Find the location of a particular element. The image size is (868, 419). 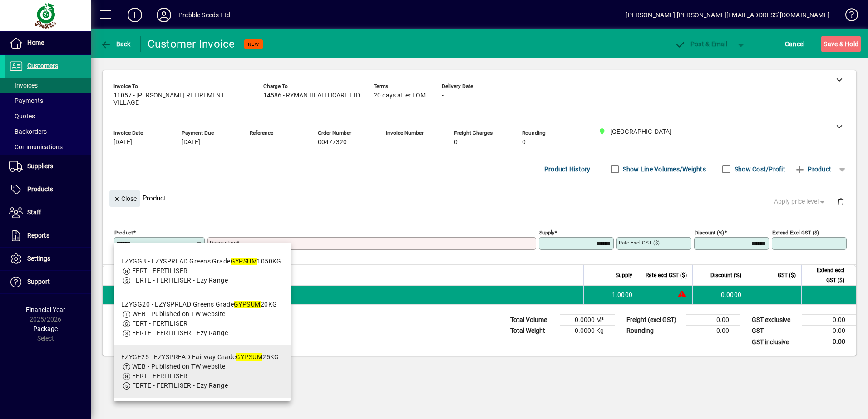

div: Prebble Seeds Ltd is located at coordinates (205, 15).